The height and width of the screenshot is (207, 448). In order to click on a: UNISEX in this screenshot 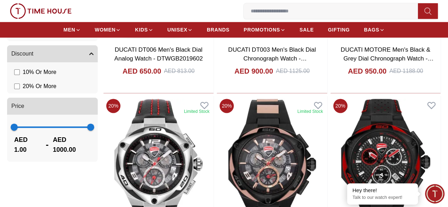, I will do `click(180, 30)`.